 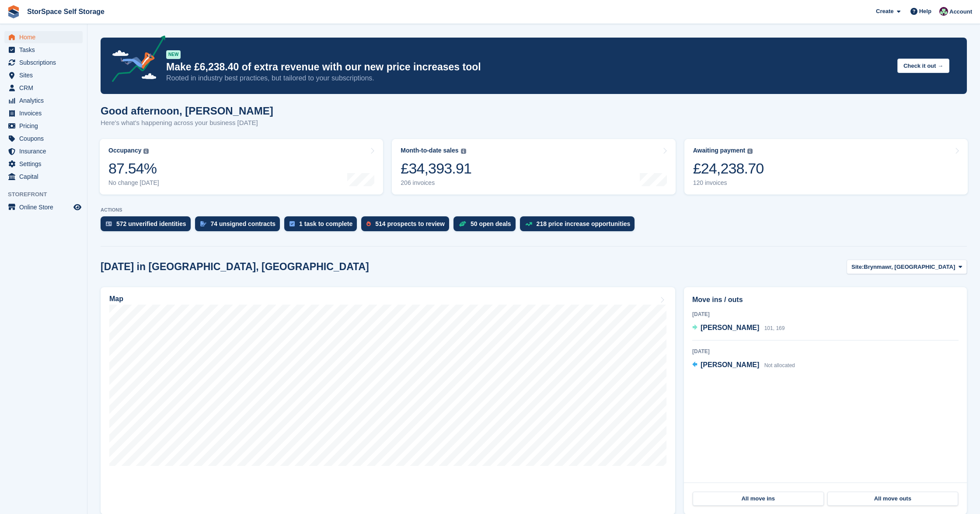 I want to click on div: 514 prospects to review, so click(x=410, y=224).